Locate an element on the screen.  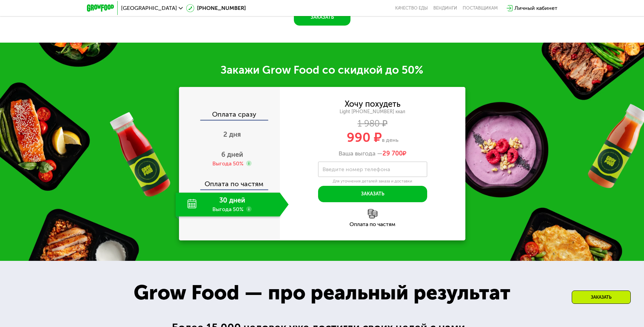
span: 29 700 is located at coordinates (393, 153).